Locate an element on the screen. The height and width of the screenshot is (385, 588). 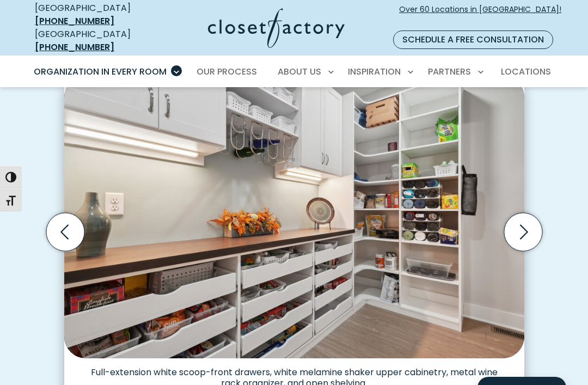
a: Schedule a Free Consultation is located at coordinates (473, 39).